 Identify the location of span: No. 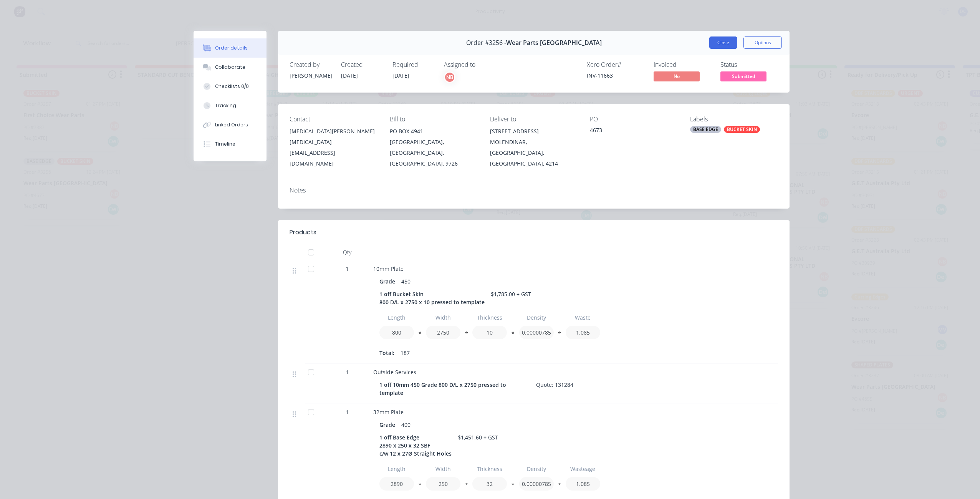
(677, 76).